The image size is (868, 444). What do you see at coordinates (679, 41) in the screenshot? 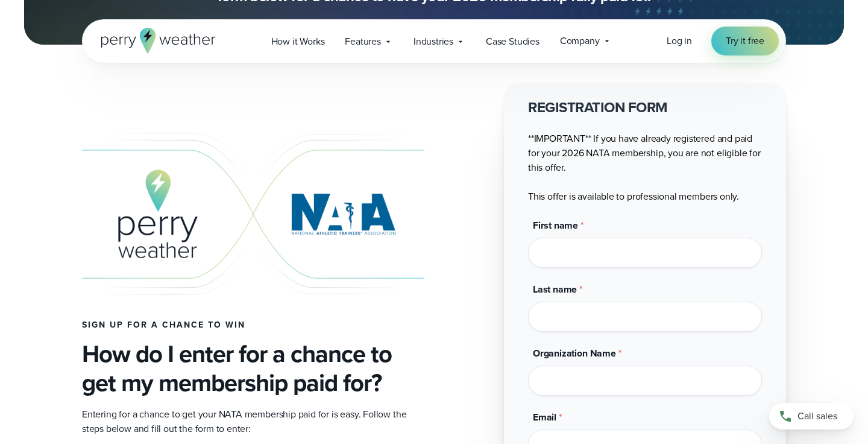
I see `span: Log in` at bounding box center [679, 41].